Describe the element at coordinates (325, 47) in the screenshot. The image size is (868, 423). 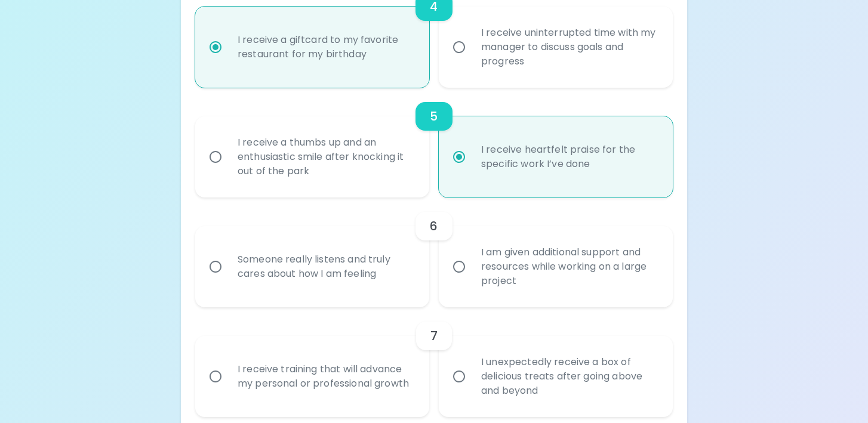
I see `div: I receive a giftcard to my favorite restaurant for my birthday` at that location.